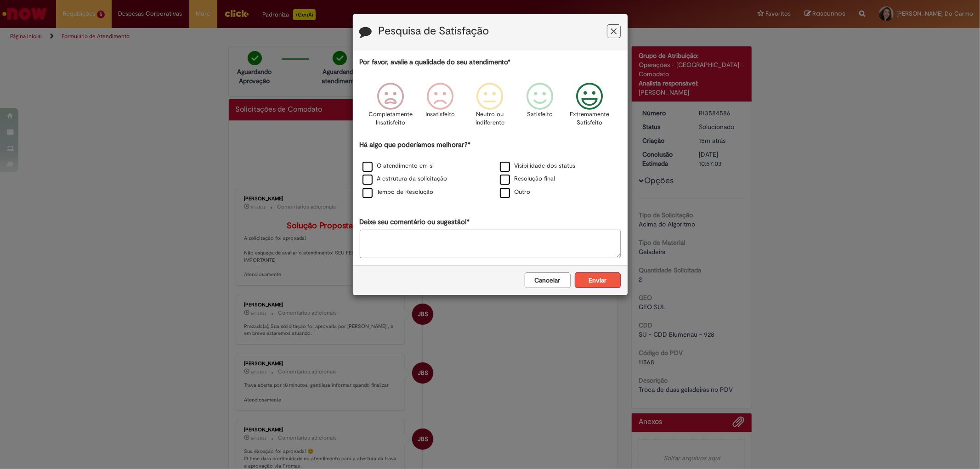 Image resolution: width=980 pixels, height=469 pixels. Describe the element at coordinates (540, 114) in the screenshot. I see `p: Satisfeito` at that location.